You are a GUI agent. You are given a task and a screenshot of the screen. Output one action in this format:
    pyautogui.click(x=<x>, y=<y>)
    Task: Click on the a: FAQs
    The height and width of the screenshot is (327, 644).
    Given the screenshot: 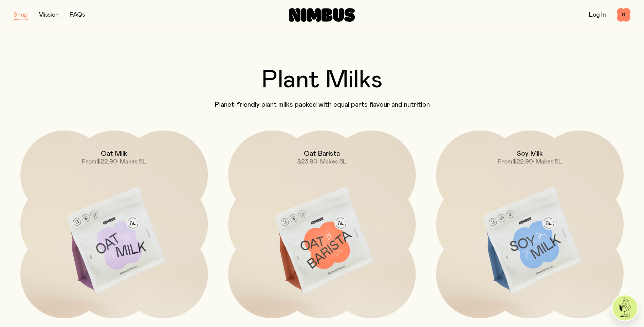 What is the action you would take?
    pyautogui.click(x=77, y=15)
    